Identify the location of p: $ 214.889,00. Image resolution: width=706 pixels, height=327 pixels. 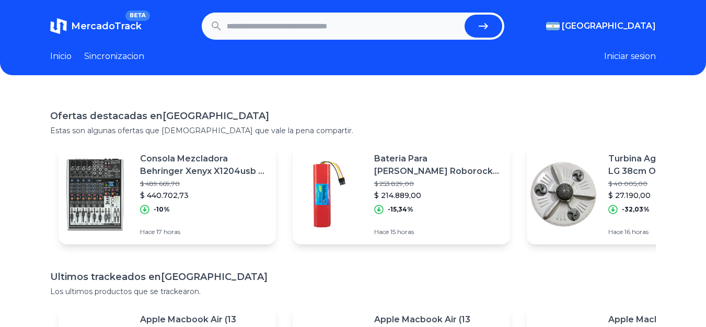
(438, 195).